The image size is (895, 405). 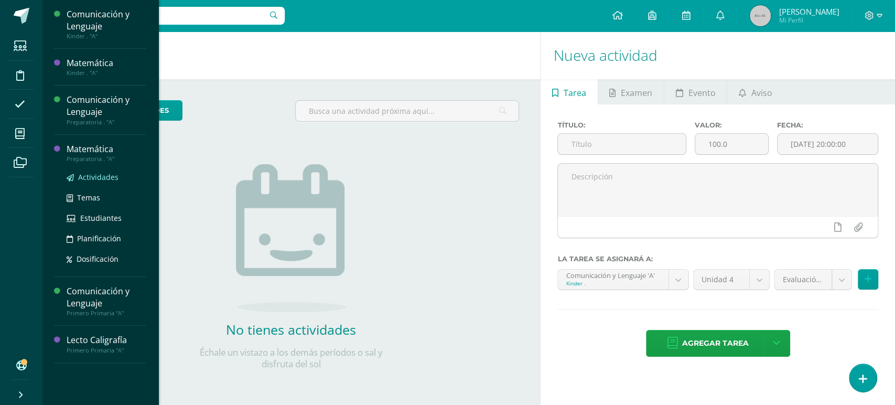 I want to click on a: Dosificación, so click(x=106, y=258).